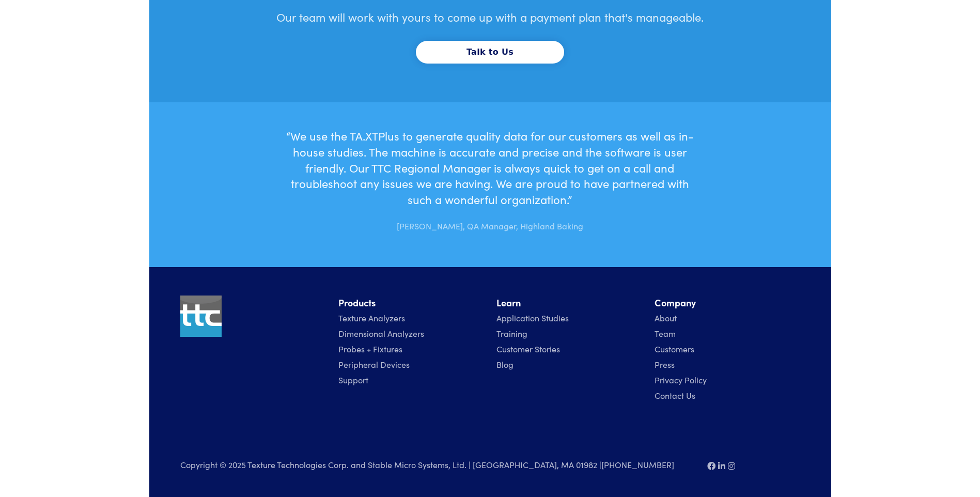 Image resolution: width=980 pixels, height=497 pixels. I want to click on a: Customer Stories, so click(528, 349).